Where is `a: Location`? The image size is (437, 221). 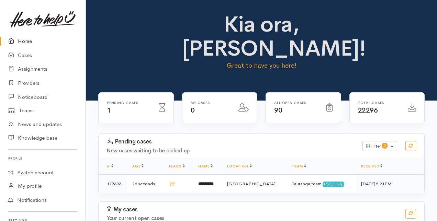 a: Location is located at coordinates (239, 166).